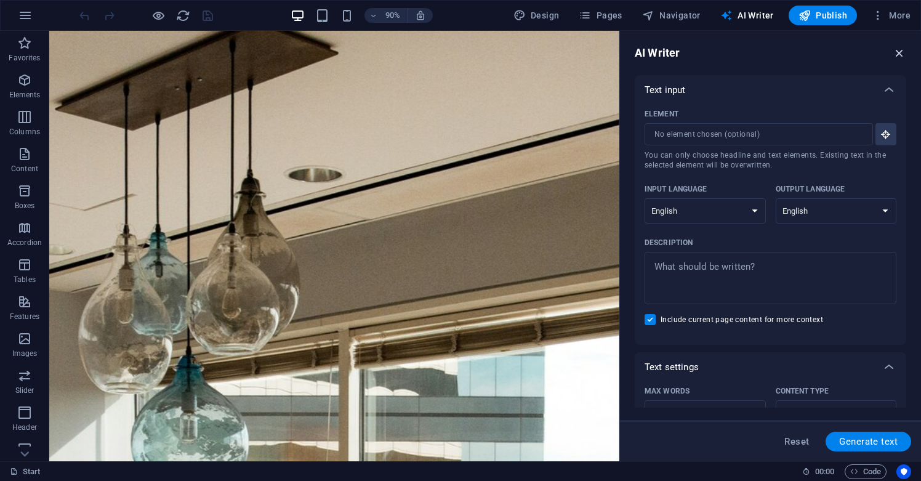 This screenshot has height=481, width=921. Describe the element at coordinates (705, 413) in the screenshot. I see `input: Max words` at that location.